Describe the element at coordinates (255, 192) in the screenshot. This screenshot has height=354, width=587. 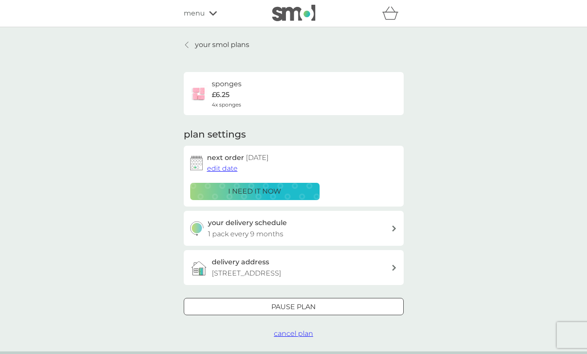
I see `p: i need it now` at that location.